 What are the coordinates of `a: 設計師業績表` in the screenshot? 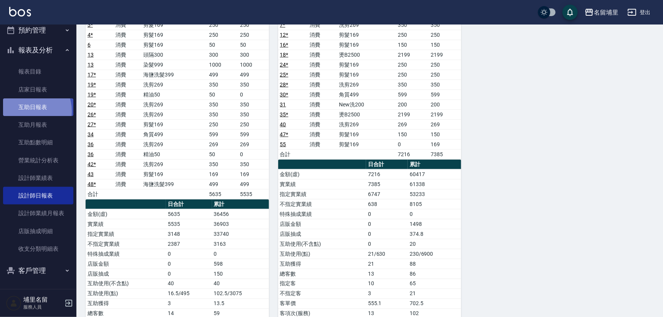 It's located at (38, 178).